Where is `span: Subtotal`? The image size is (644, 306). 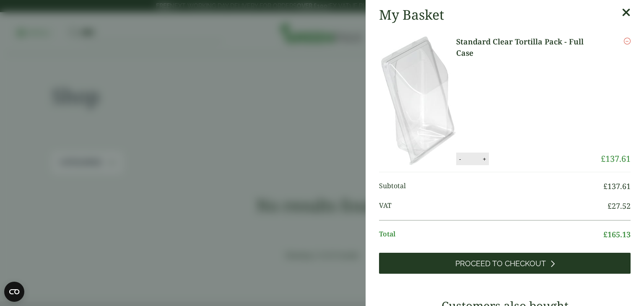 span: Subtotal is located at coordinates (491, 186).